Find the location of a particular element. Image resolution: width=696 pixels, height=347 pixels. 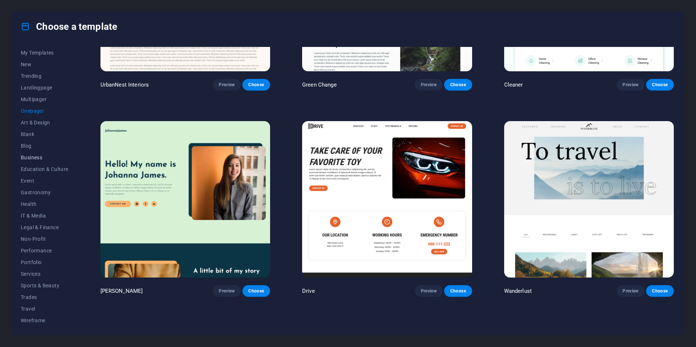

button: Multipager is located at coordinates (44, 99).